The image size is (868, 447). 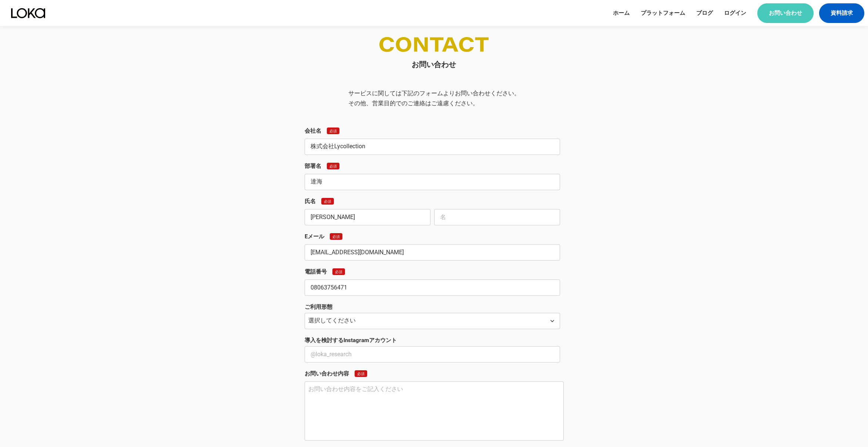 I want to click on a: ホーム, so click(x=621, y=13).